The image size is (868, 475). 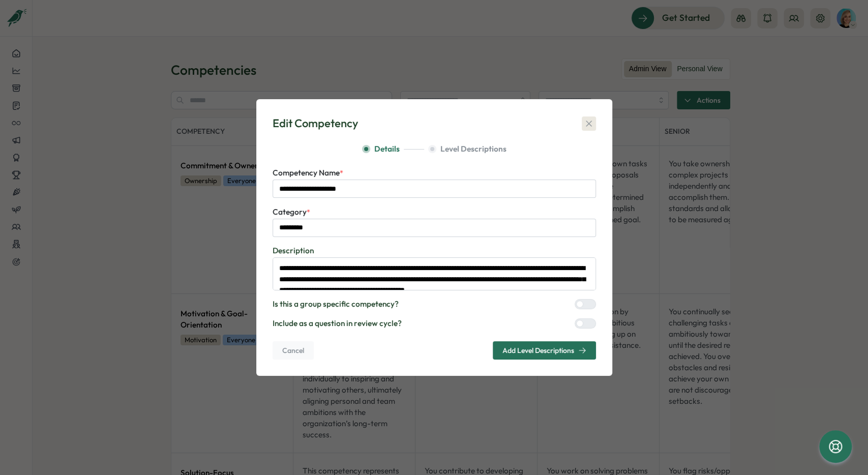 What do you see at coordinates (293, 350) in the screenshot?
I see `button: Cancel` at bounding box center [293, 350].